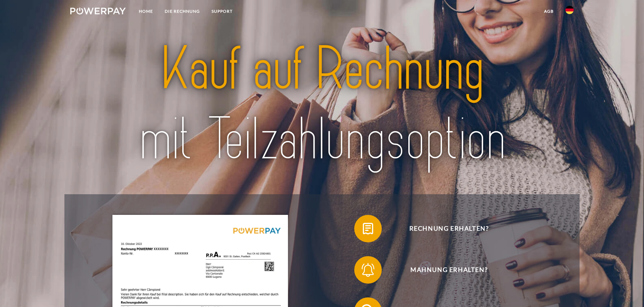 Image resolution: width=644 pixels, height=307 pixels. What do you see at coordinates (368, 270) in the screenshot?
I see `img: qb_bell.svg` at bounding box center [368, 270].